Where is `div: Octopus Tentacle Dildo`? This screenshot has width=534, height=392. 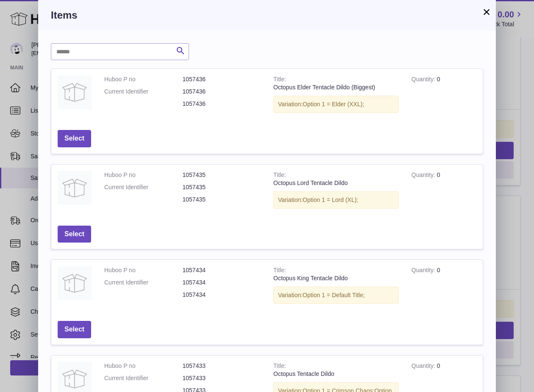
div: Octopus Tentacle Dildo is located at coordinates (336, 374).